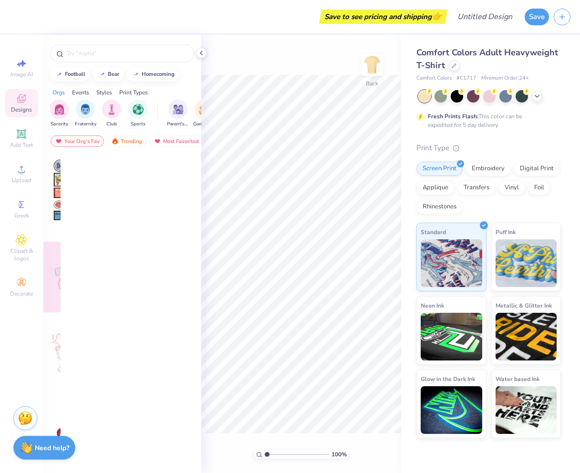 This screenshot has width=580, height=473. What do you see at coordinates (524, 305) in the screenshot?
I see `span: Metallic & Glitter Ink` at bounding box center [524, 305].